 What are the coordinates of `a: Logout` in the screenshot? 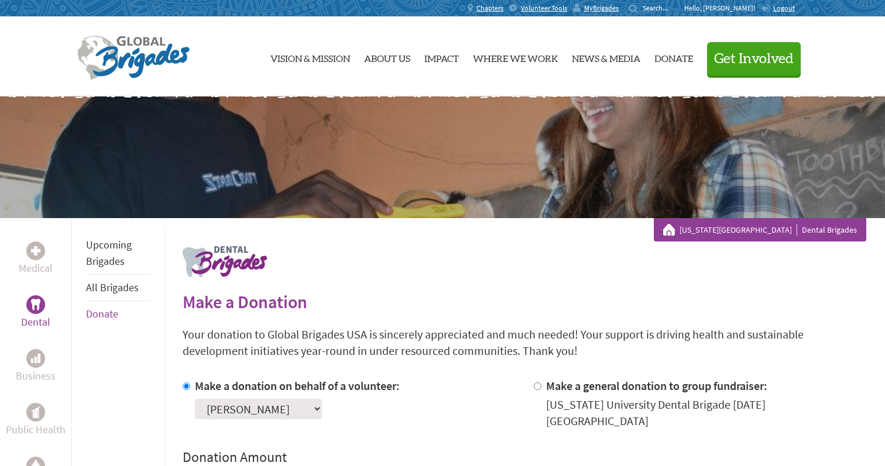 It's located at (778, 8).